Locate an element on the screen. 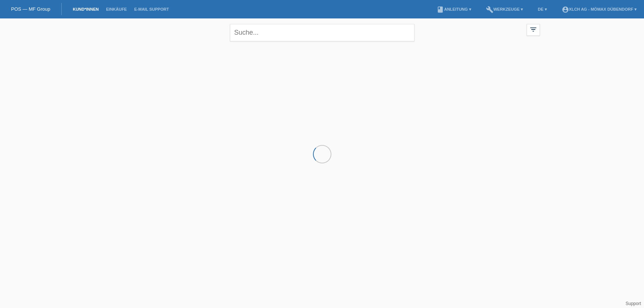 Image resolution: width=644 pixels, height=308 pixels. a: account_circleXLCH AG - Mömax Dübendorf ▾ is located at coordinates (599, 9).